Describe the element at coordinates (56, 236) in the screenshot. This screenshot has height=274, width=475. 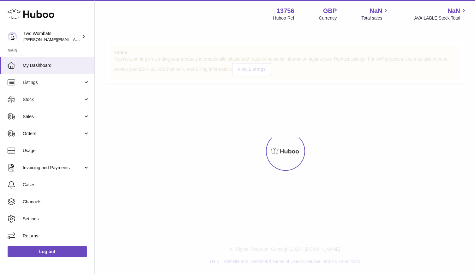
I see `span: Returns` at that location.